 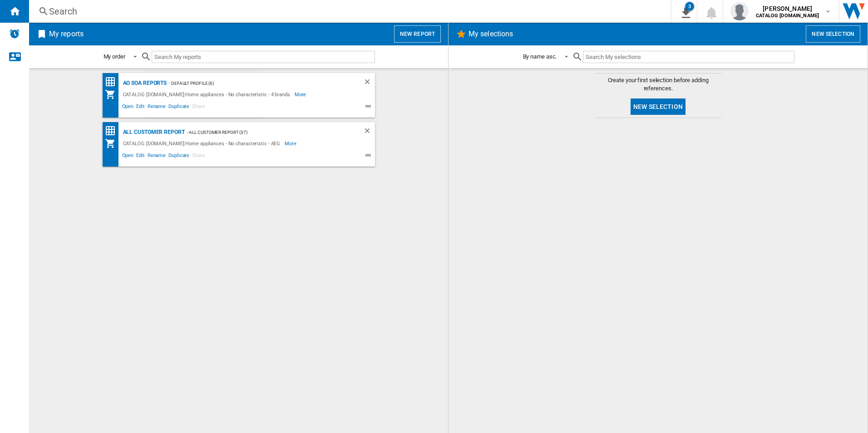 What do you see at coordinates (256, 83) in the screenshot?
I see `div: - Default profile (6)` at bounding box center [256, 83].